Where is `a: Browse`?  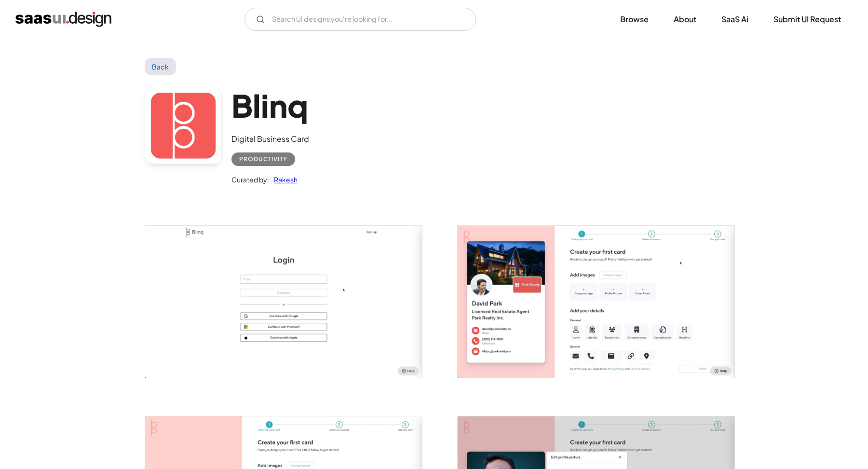 a: Browse is located at coordinates (634, 19).